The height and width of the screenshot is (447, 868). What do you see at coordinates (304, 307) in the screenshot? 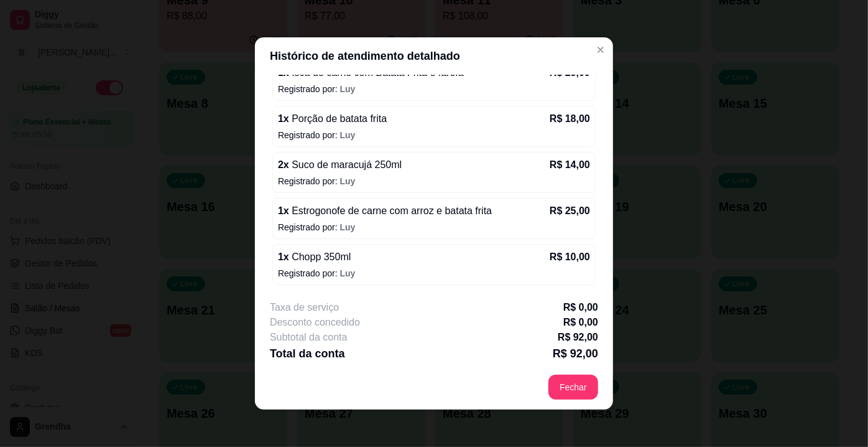
I see `p: Taxa de serviço` at bounding box center [304, 307].